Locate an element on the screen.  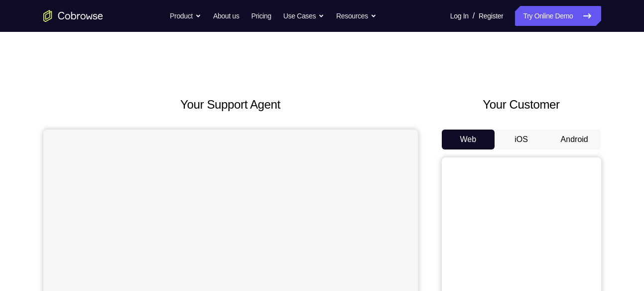
a: Go to the home page is located at coordinates (73, 16).